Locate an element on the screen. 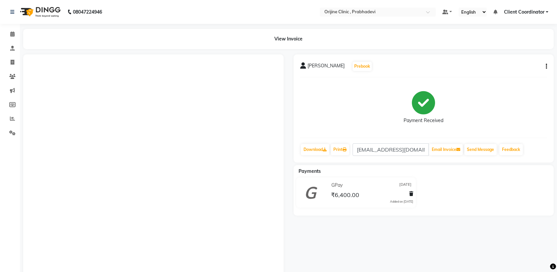 Image resolution: width=557 pixels, height=272 pixels. div: Payment Received is located at coordinates (423, 120).